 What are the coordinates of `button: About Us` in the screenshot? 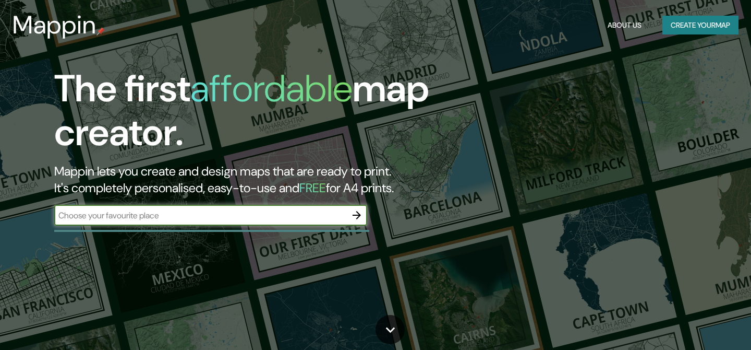 It's located at (625, 25).